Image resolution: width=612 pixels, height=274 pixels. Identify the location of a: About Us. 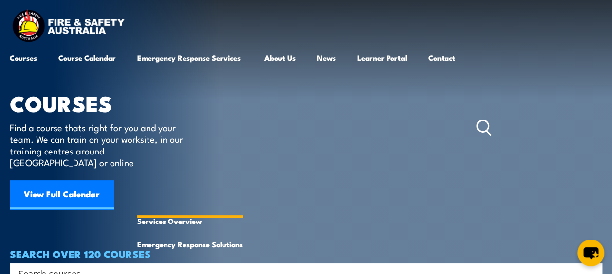
(280, 128).